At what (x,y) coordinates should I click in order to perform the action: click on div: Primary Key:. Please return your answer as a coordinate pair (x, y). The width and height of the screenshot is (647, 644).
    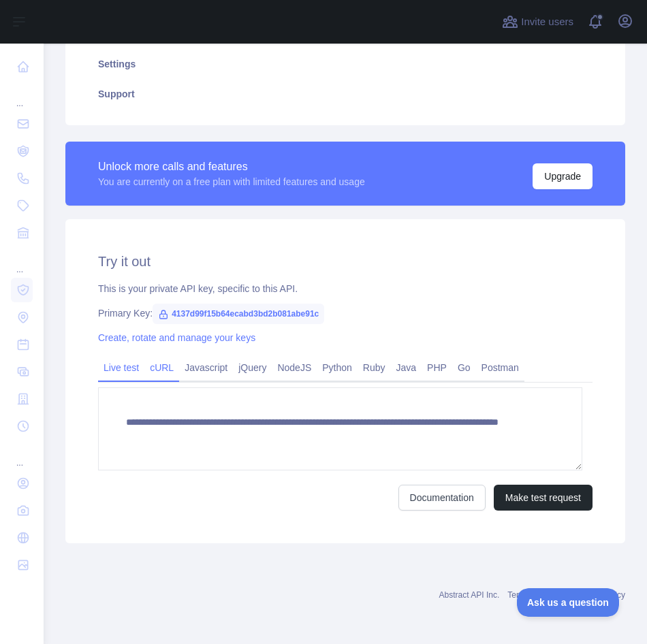
    Looking at the image, I should click on (345, 313).